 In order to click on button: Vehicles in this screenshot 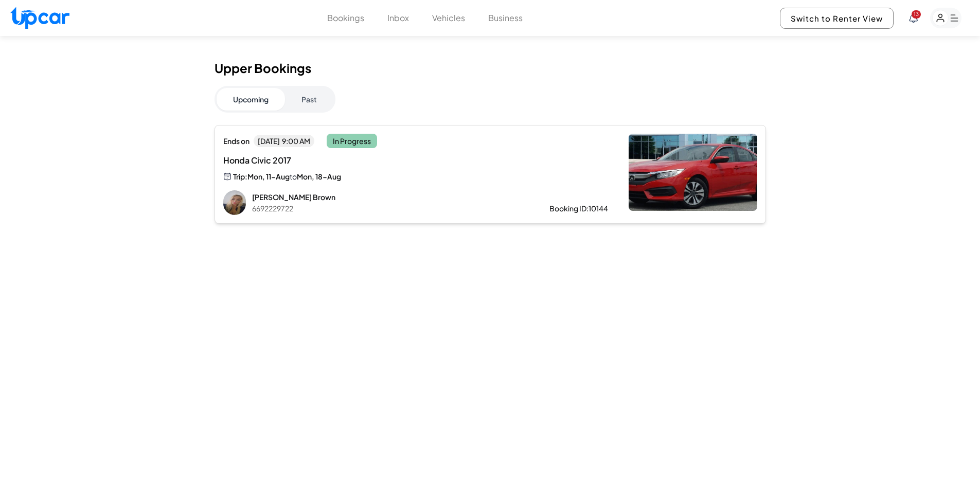, I will do `click(448, 18)`.